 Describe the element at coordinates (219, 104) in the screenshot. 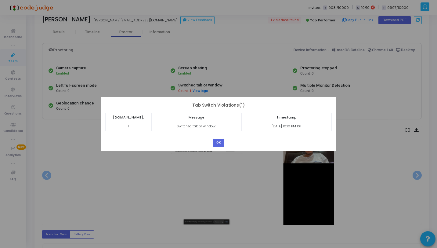

I see `div: Tab Switch Violations(1)` at that location.